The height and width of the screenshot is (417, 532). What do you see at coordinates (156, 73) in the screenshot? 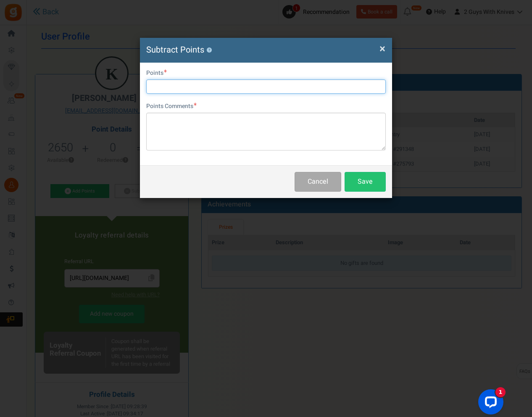
I see `label: Points` at bounding box center [156, 73].